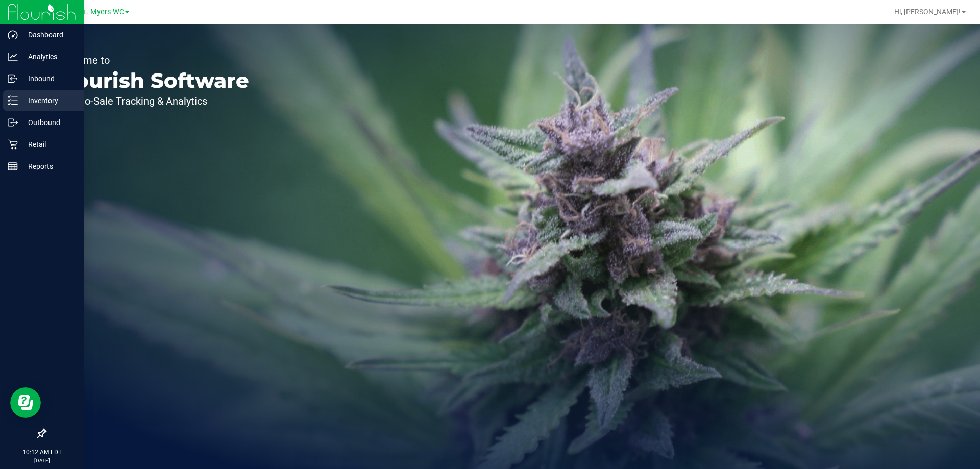 This screenshot has height=469, width=980. I want to click on p: Retail, so click(48, 145).